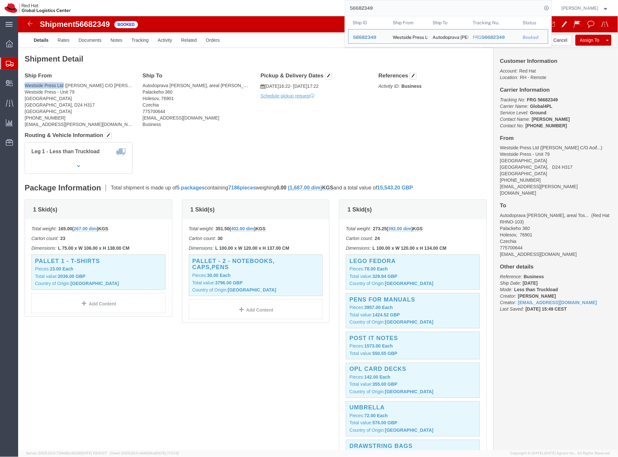  I want to click on th: Ship To, so click(448, 23).